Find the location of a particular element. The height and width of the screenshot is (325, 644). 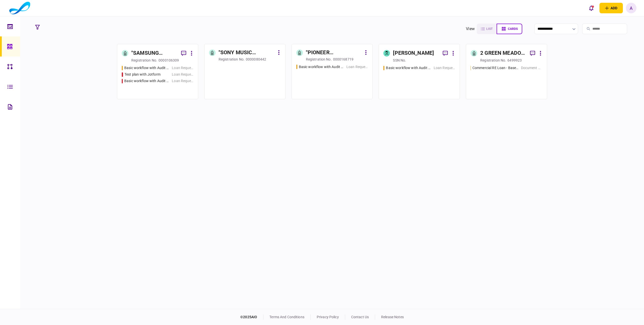

a: terms and conditions is located at coordinates (287, 317).